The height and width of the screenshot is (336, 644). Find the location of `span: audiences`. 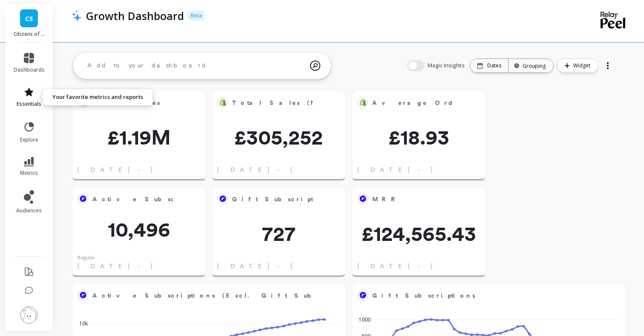

span: audiences is located at coordinates (29, 211).